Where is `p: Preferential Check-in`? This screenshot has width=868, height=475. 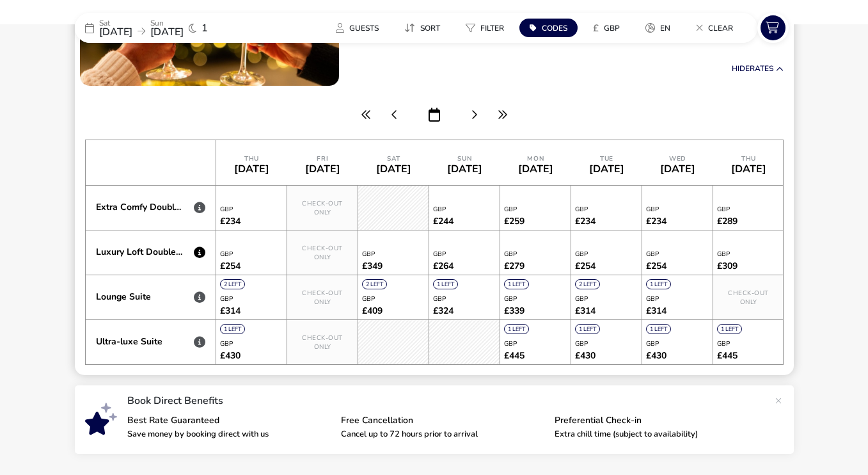 p: Preferential Check-in is located at coordinates (656, 420).